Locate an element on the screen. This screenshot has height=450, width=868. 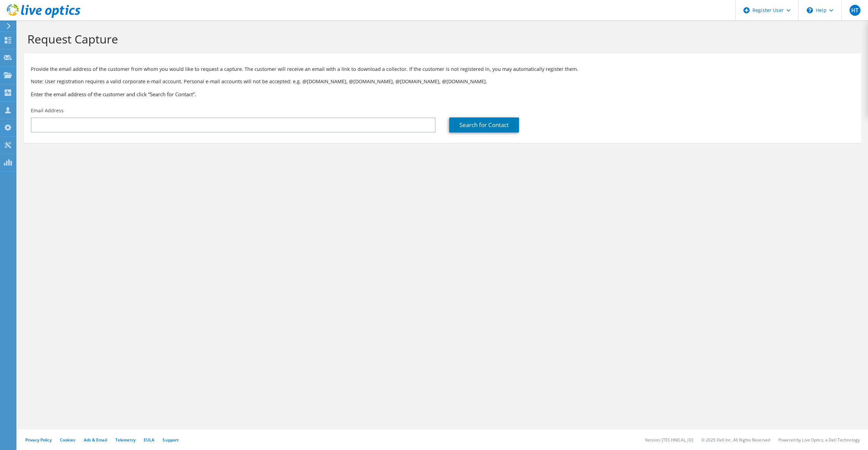
a: Search for Contact is located at coordinates (484, 125).